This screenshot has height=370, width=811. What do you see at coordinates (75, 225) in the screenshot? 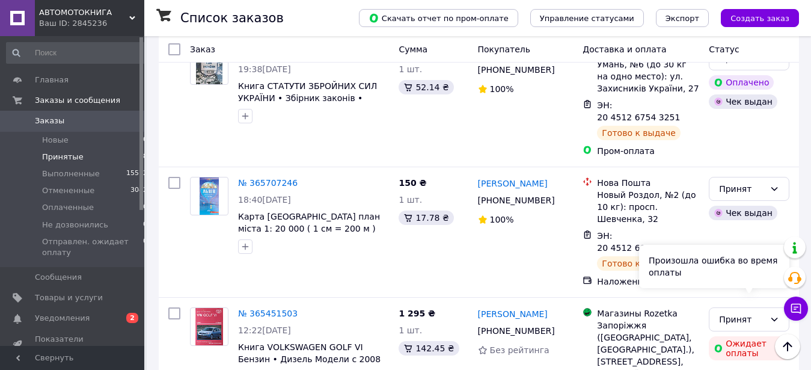
I see `span: Не дозвонились` at bounding box center [75, 225].